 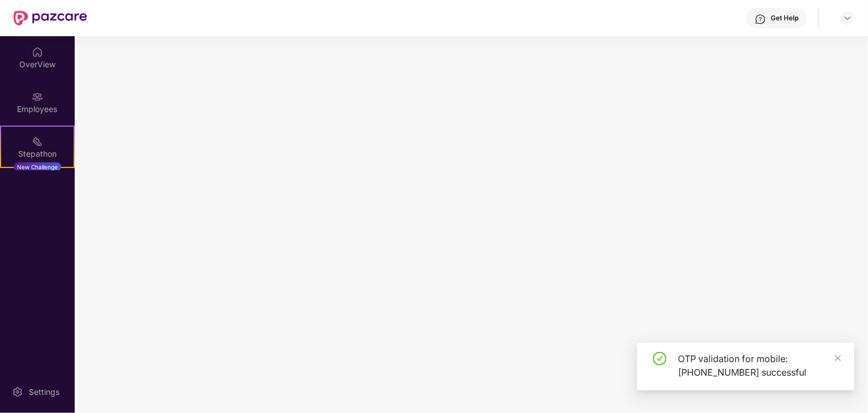 I want to click on img: svg+xml;base64,PHN2ZyBpZD0iU2V0dGluZy0yMHgyMCIgeG1sbnM9Imh0dHA6Ly93d3cudzMub3JnLzIwMDAvc3ZnIiB3aW..., so click(x=18, y=392).